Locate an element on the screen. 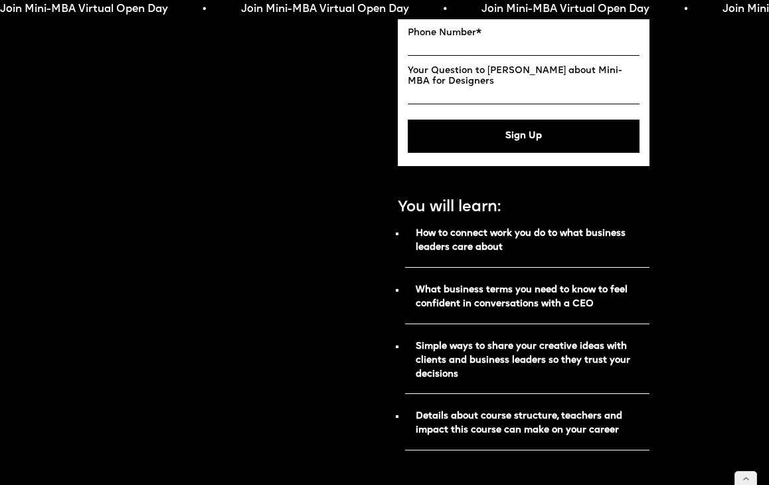 The width and height of the screenshot is (769, 485). label: Phone Number is located at coordinates (523, 33).